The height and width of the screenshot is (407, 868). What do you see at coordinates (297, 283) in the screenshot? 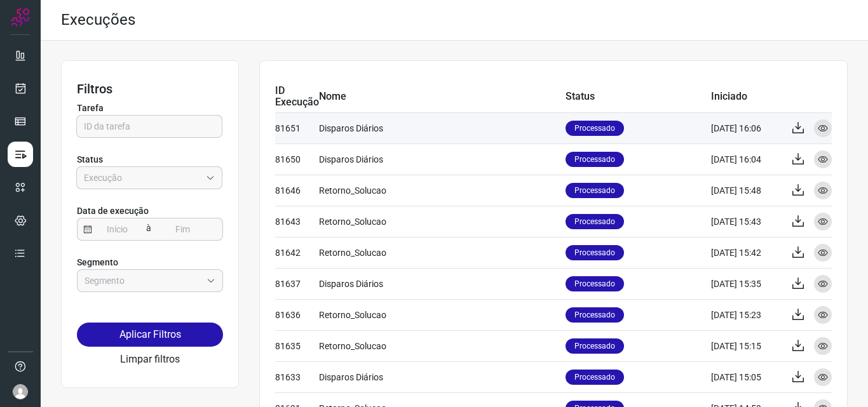
I see `td: 81637` at bounding box center [297, 283].